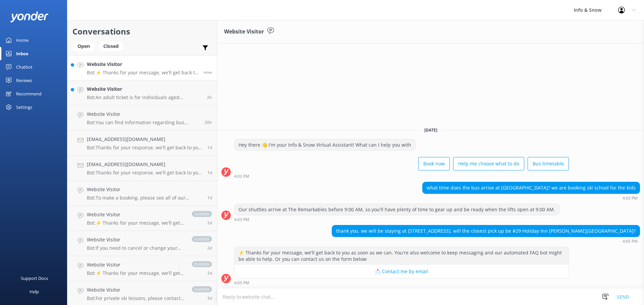 Image resolution: width=644 pixels, height=305 pixels. What do you see at coordinates (242, 177) in the screenshot?
I see `strong: 4:02 PM` at bounding box center [242, 177].